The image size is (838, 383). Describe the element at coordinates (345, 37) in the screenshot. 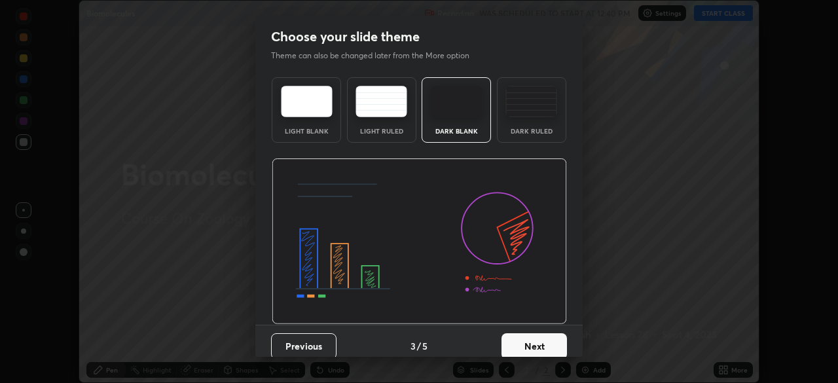

I see `h2: Choose your slide theme` at that location.